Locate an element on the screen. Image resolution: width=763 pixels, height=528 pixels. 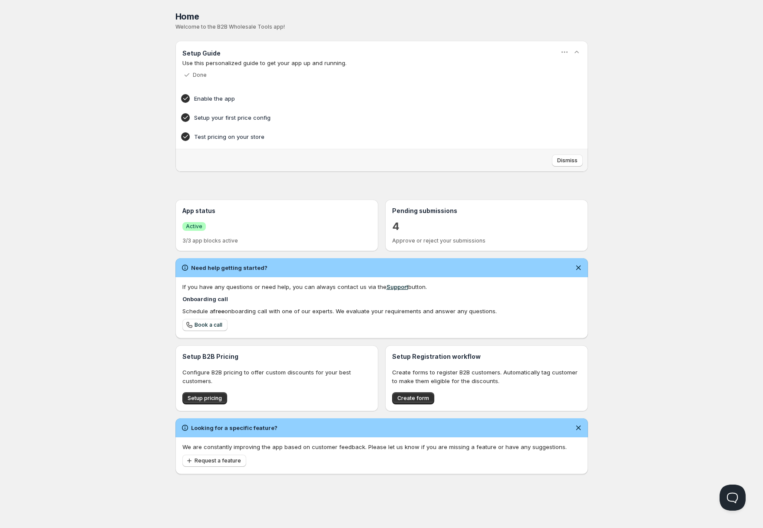
p: Approve or reject your submissions is located at coordinates (486, 241).